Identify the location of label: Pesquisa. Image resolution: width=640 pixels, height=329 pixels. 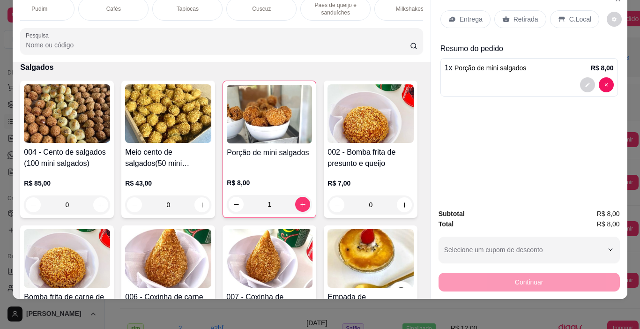
(39, 35).